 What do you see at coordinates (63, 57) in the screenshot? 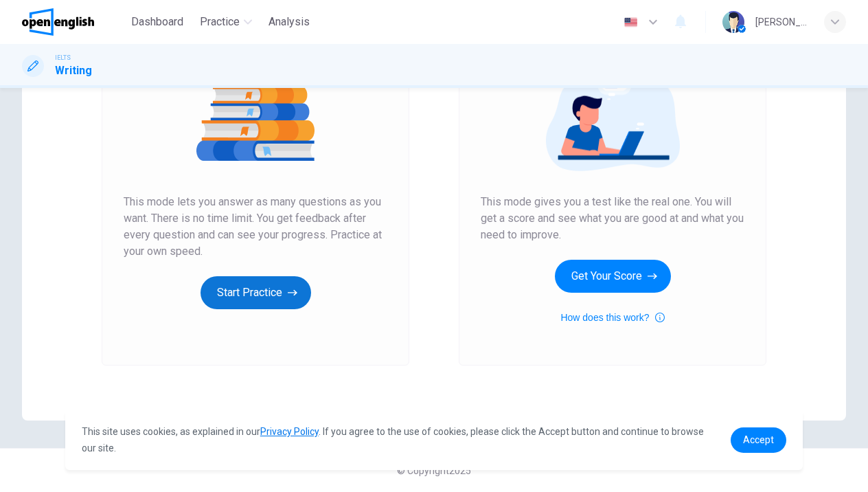
I see `span: IELTS` at bounding box center [63, 57].